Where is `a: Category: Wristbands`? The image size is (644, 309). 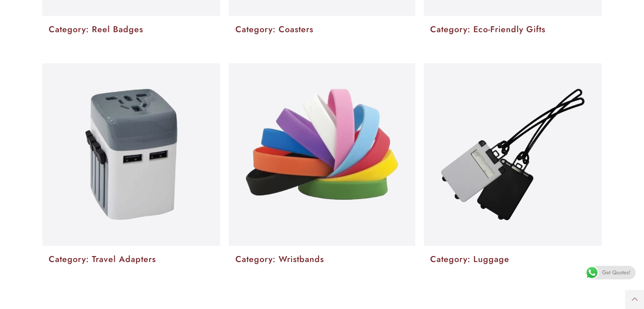
a: Category: Wristbands is located at coordinates (279, 259).